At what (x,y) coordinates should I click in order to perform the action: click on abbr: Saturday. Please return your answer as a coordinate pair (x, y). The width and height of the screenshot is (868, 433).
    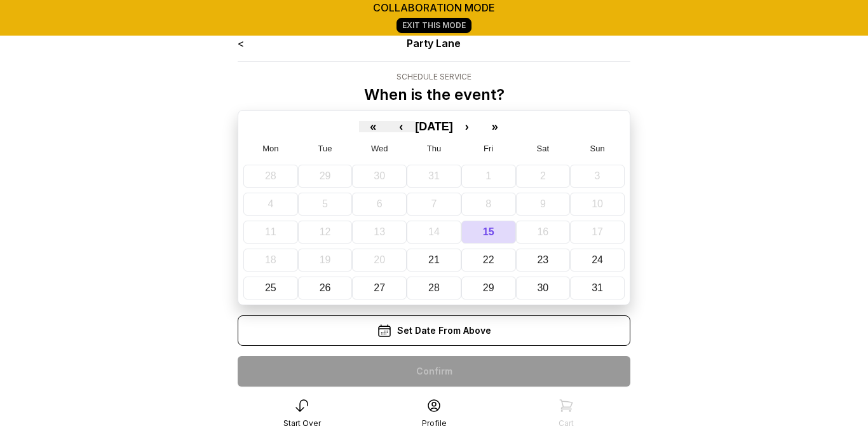
    Looking at the image, I should click on (543, 148).